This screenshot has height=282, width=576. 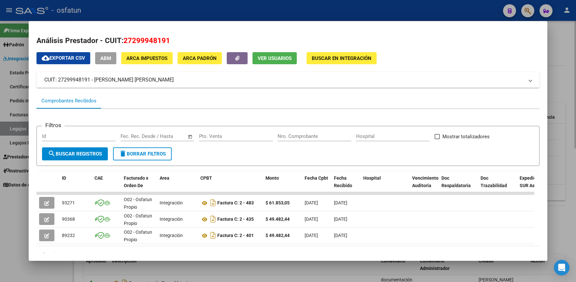 What do you see at coordinates (142, 154) in the screenshot?
I see `button: Borrar Filtros` at bounding box center [142, 154].